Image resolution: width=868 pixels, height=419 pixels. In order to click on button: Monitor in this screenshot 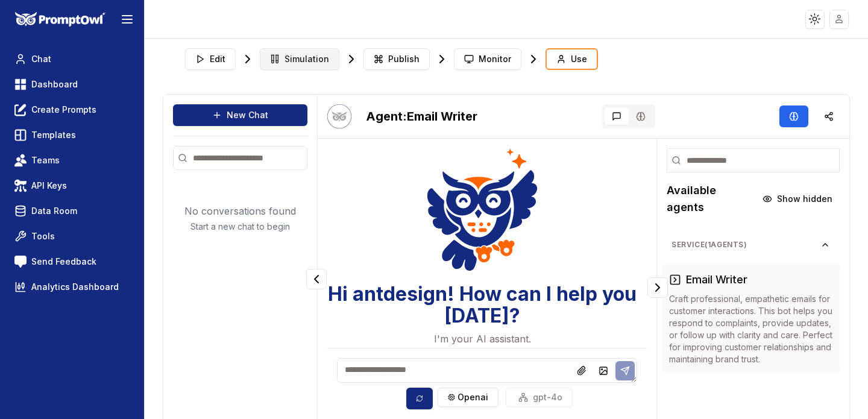, I will do `click(488, 59)`.